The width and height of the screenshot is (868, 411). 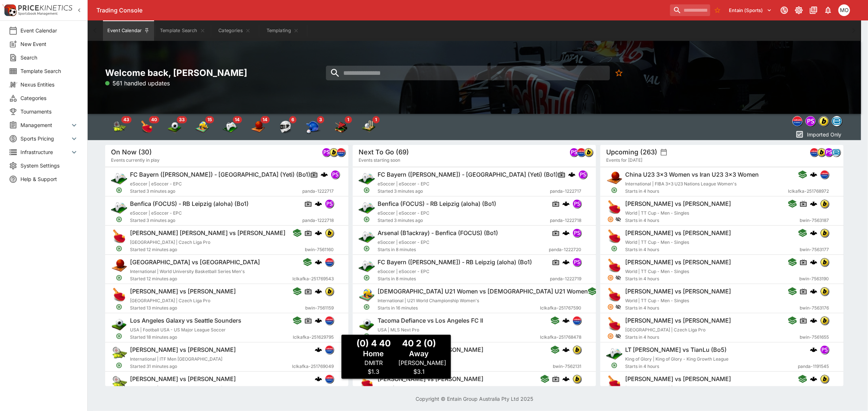 What do you see at coordinates (784, 10) in the screenshot?
I see `button: Connected to PK` at bounding box center [784, 10].